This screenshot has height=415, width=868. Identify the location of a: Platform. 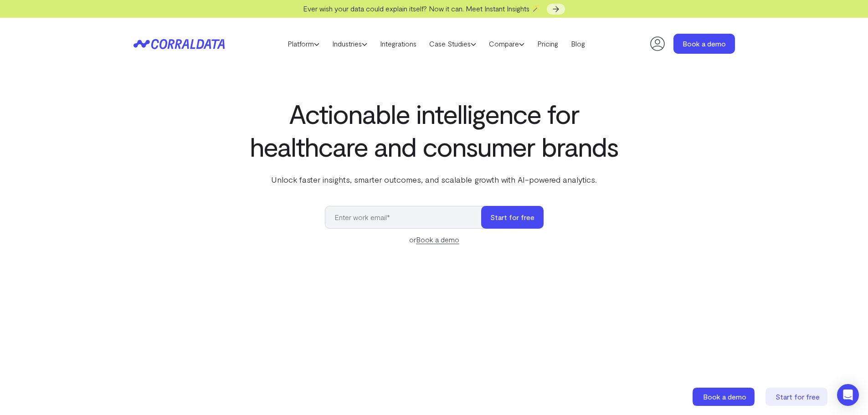
(304, 44).